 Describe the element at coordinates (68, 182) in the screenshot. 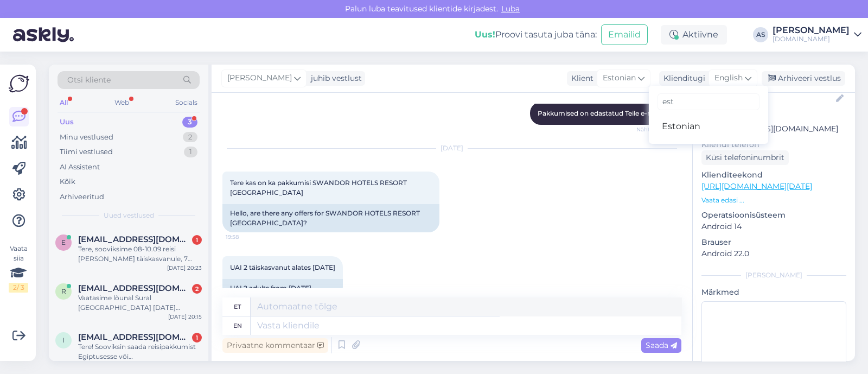

I see `div: Kõik` at that location.